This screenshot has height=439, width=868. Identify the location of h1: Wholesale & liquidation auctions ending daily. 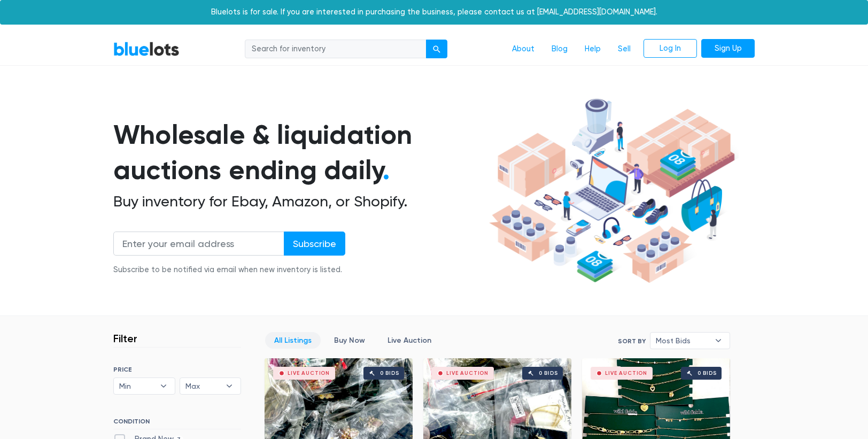
(299, 153).